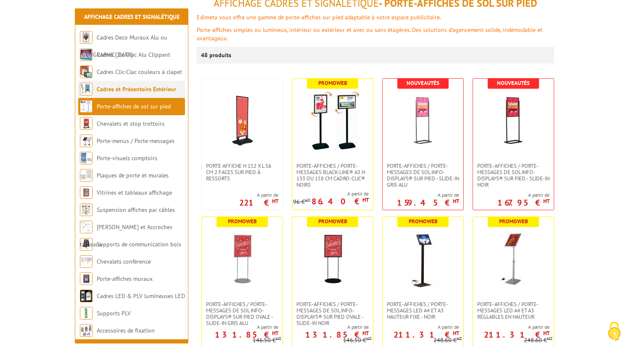 The image size is (629, 346). Describe the element at coordinates (370, 34) in the screenshot. I see `font: Porte-affiches simples ou lumineux, intérieur ou extérieur et avec ou sans étagères. Des solution...` at that location.